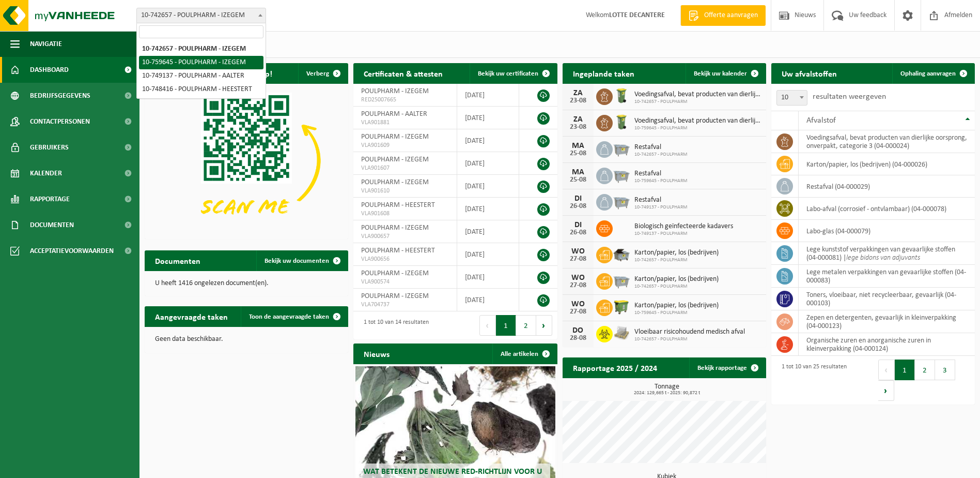 The height and width of the screenshot is (478, 980). What do you see at coordinates (667, 393) in the screenshot?
I see `span: 2024: 129,665 t - 2025: 90,872 t` at bounding box center [667, 393].